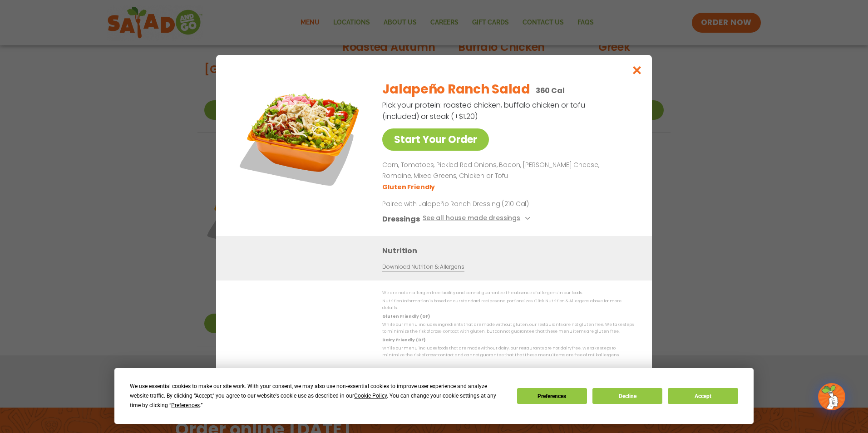  Describe the element at coordinates (703, 396) in the screenshot. I see `button: Accept` at that location.